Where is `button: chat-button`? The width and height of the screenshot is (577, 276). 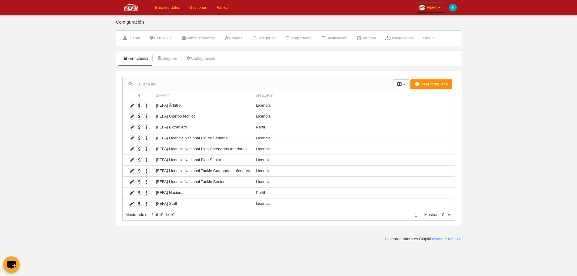
button: chat-button is located at coordinates (11, 264).